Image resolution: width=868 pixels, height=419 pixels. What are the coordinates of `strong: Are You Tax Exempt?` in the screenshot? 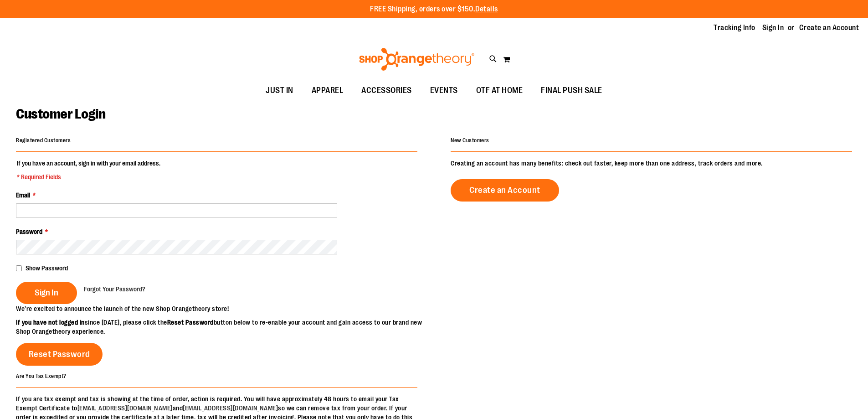 It's located at (41, 376).